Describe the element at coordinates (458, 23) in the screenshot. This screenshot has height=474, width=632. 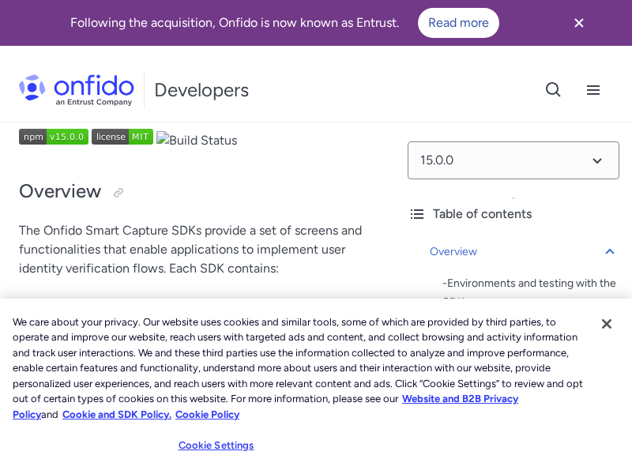
I see `a: Read more` at that location.